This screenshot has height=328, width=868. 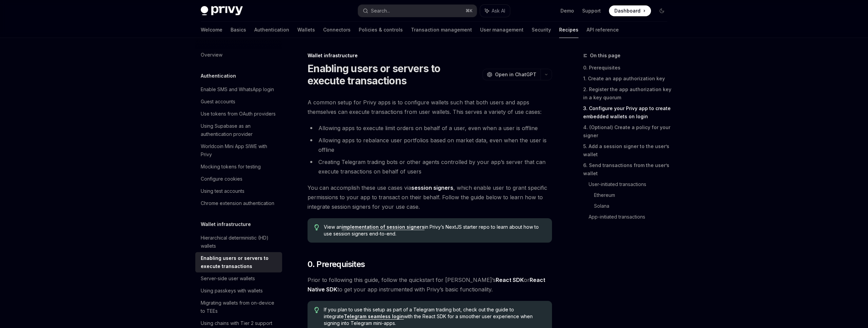 What do you see at coordinates (306, 30) in the screenshot?
I see `a: Wallets` at bounding box center [306, 30].